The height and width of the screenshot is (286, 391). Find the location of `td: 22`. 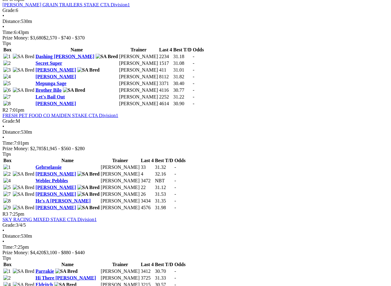

td: 22 is located at coordinates (147, 187).